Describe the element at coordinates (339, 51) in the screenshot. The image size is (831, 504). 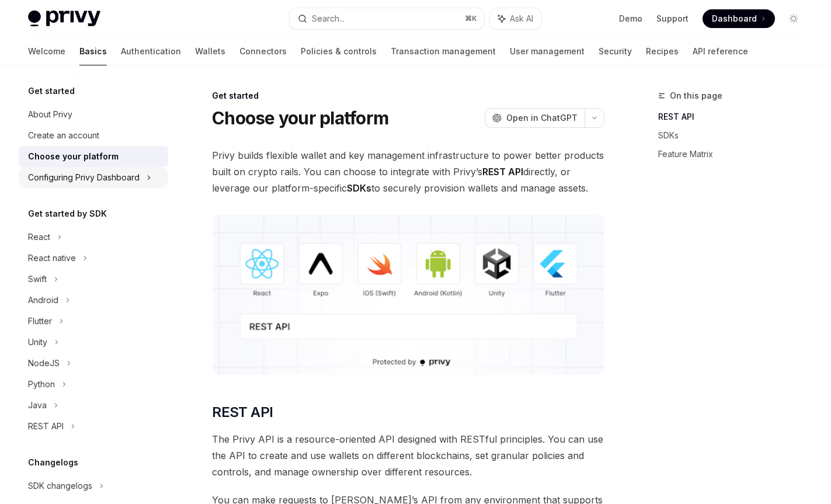
I see `a: Policies & controls` at that location.